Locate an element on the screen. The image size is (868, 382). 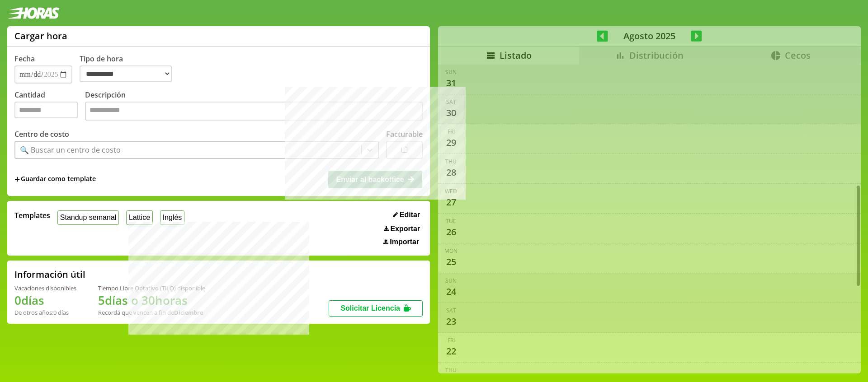
span: +Guardar como template is located at coordinates (55, 179).